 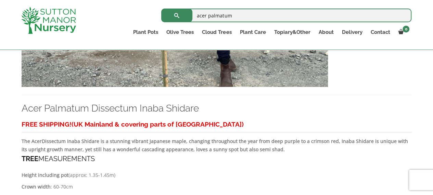 I want to click on strong: The Acer, so click(x=31, y=141).